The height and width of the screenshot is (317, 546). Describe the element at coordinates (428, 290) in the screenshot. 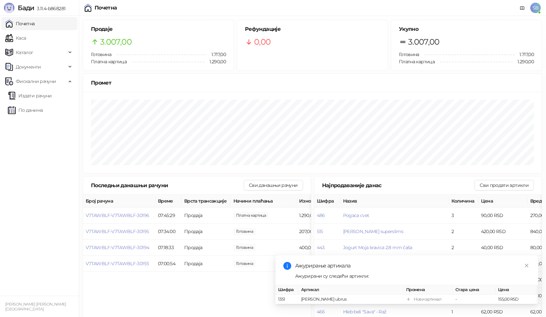

I see `th: Промена` at that location.